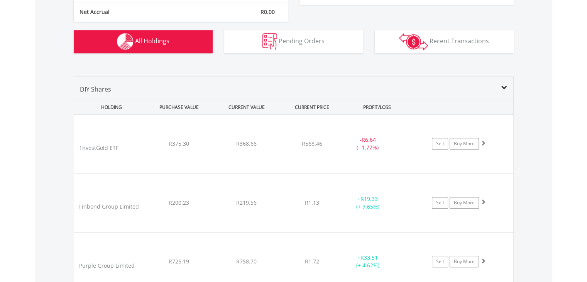  What do you see at coordinates (270, 41) in the screenshot?
I see `img: pending_instructions-wht.png` at bounding box center [270, 41].